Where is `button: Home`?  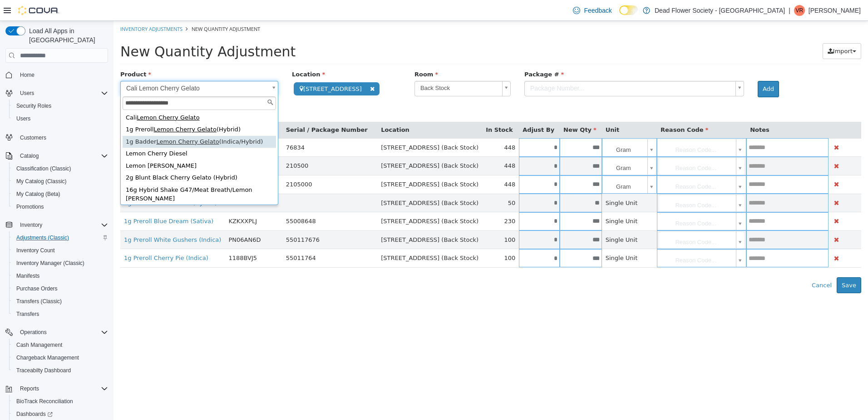
button: Home is located at coordinates (57, 74).